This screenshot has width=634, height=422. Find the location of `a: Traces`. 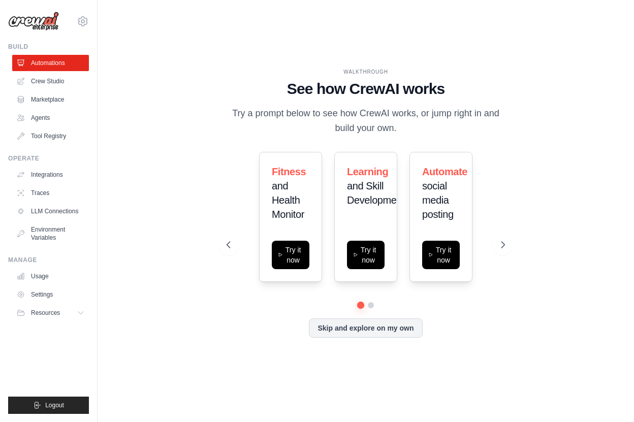

a: Traces is located at coordinates (50, 193).